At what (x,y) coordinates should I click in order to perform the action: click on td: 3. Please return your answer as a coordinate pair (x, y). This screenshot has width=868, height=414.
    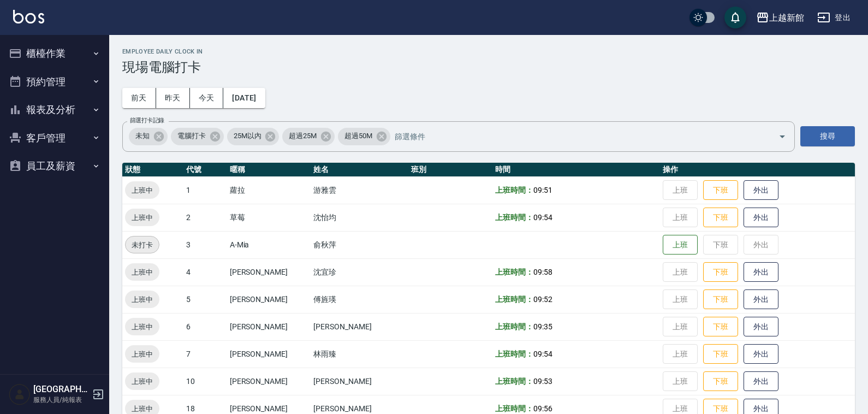
    Looking at the image, I should click on (206, 245).